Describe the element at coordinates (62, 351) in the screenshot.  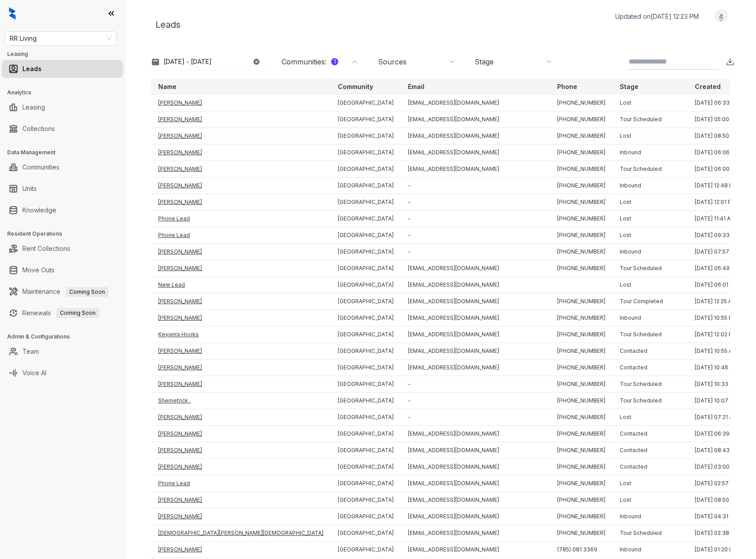
I see `li: Team` at that location.